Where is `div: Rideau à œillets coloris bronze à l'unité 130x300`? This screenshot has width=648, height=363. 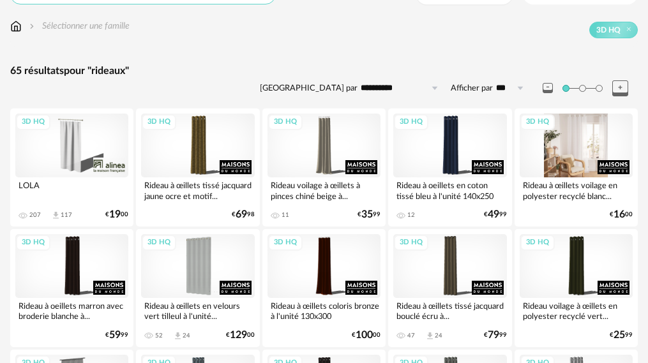
div: Rideau à œillets coloris bronze à l'unité 130x300 is located at coordinates (323, 311).